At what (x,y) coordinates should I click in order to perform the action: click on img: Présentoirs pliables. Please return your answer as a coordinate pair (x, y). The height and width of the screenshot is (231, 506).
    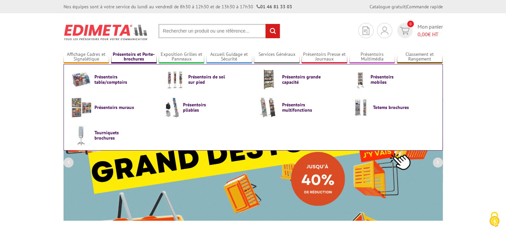
    Looking at the image, I should click on (172, 107).